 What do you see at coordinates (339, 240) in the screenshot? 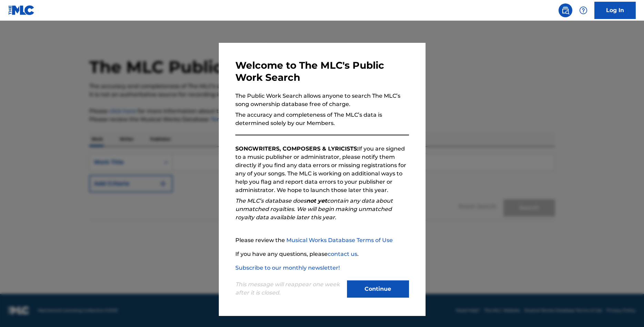
I see `a: Musical Works Database Terms of Use` at bounding box center [339, 240].